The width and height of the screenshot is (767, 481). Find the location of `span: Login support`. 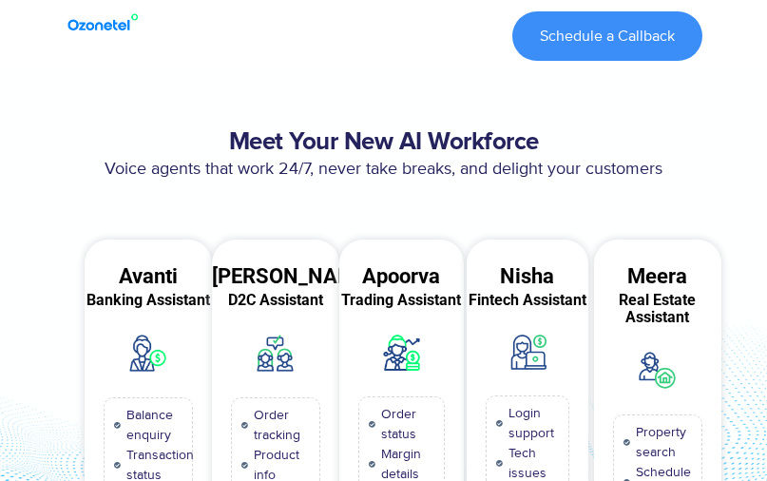

span: Login support is located at coordinates (531, 423).